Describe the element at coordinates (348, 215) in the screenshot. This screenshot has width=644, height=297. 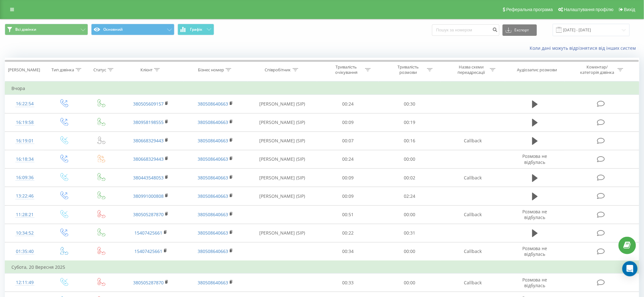
I see `td: 00:51` at that location.